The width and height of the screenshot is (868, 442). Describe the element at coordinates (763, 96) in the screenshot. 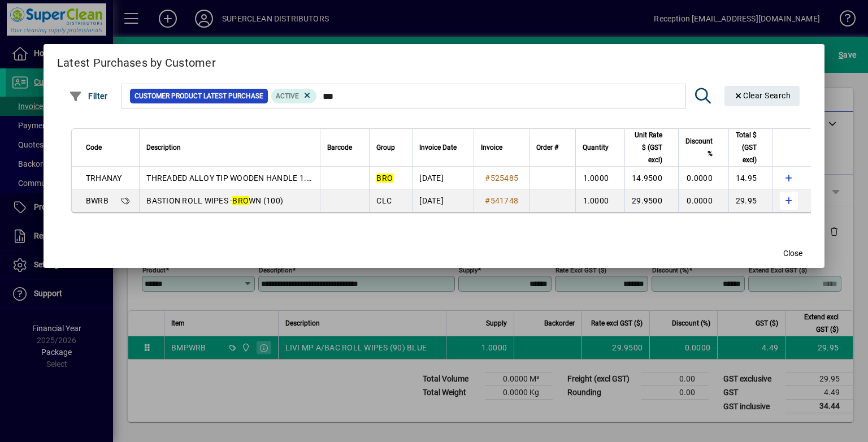

I see `button: Clear` at that location.